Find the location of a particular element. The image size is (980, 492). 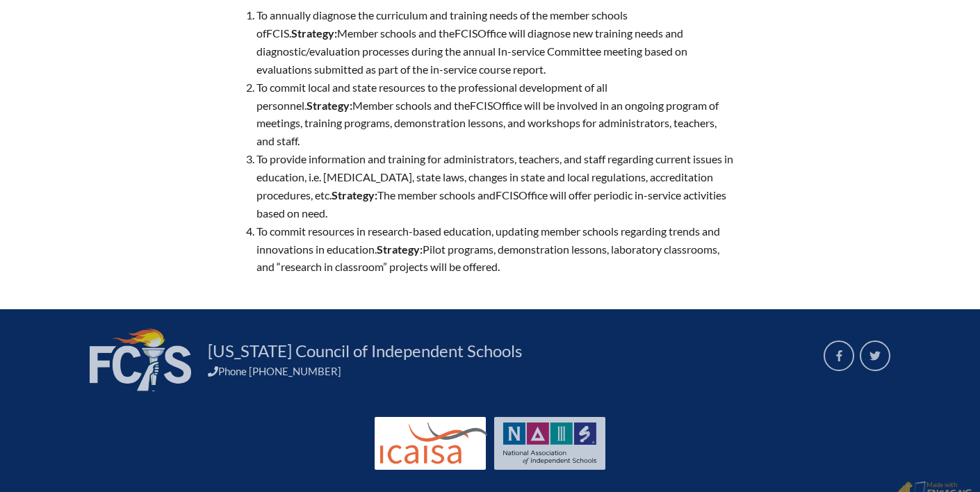

li: To commit local and state resources to the professional development of all personnel. Member scho... is located at coordinates (496, 115).